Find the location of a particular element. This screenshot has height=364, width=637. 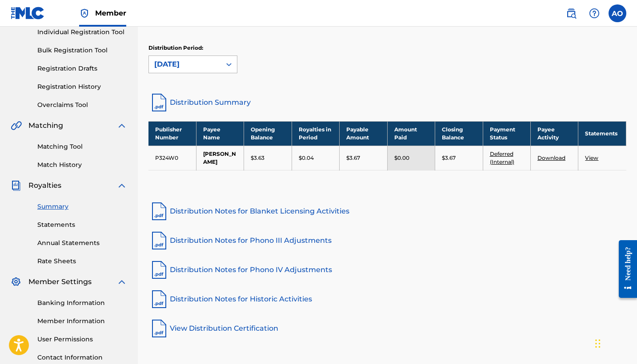

div: Need help? is located at coordinates (15, 31).